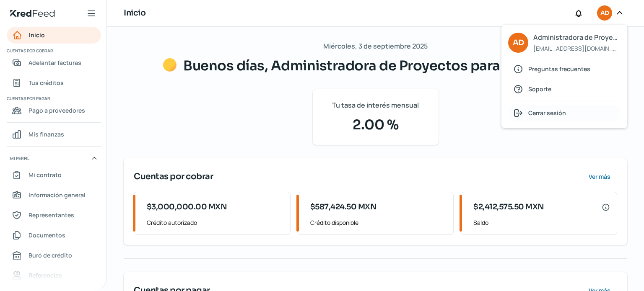  Describe the element at coordinates (215, 222) in the screenshot. I see `span: Crédito autorizado` at that location.